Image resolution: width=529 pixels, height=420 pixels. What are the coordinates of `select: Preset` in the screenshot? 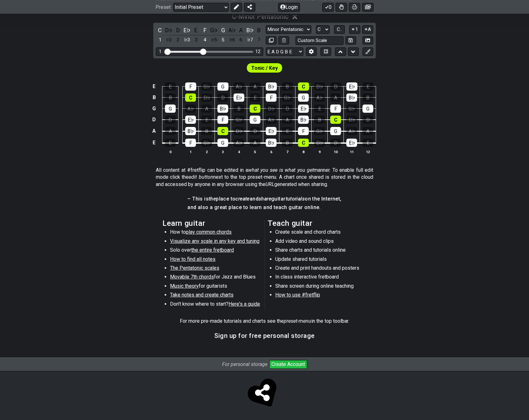 It's located at (201, 7).